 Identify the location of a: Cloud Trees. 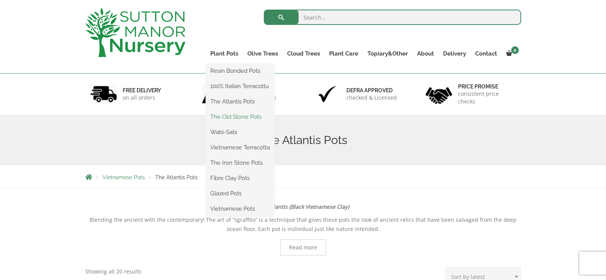
(304, 54).